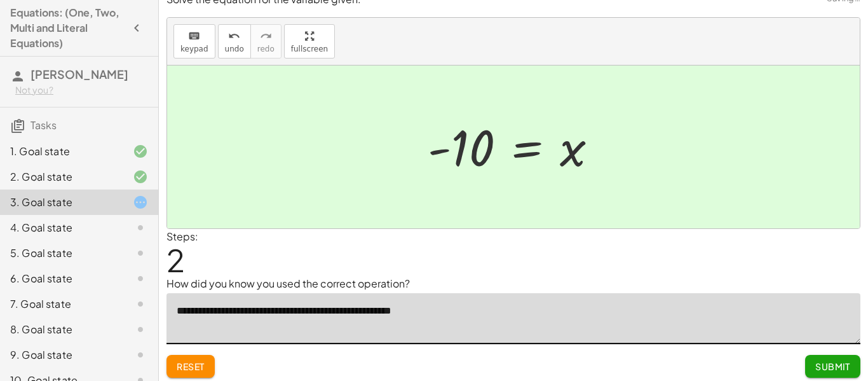 The image size is (868, 381). Describe the element at coordinates (61, 228) in the screenshot. I see `div: 4. Goal state` at that location.